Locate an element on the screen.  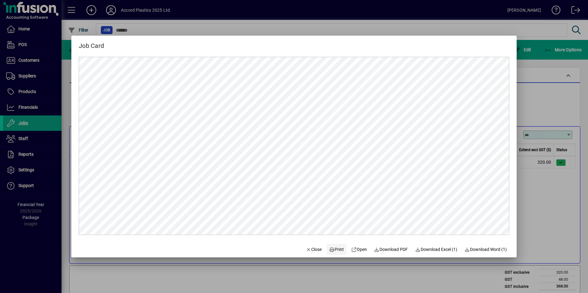
span: Download Word (1) is located at coordinates (486, 250).